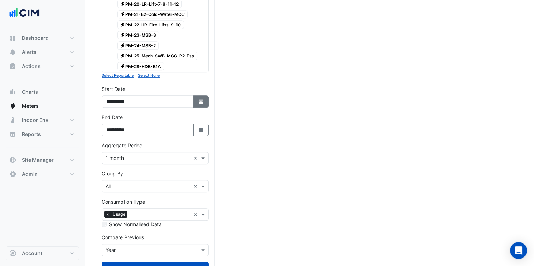 This screenshot has width=534, height=266. Describe the element at coordinates (35, 120) in the screenshot. I see `span: Indoor Env` at that location.